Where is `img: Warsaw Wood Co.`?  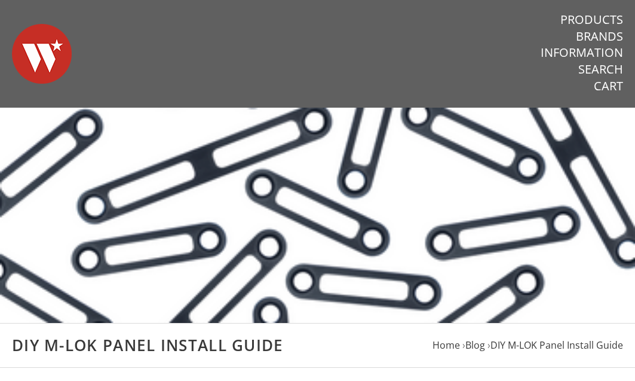 img: Warsaw Wood Co. is located at coordinates (42, 54).